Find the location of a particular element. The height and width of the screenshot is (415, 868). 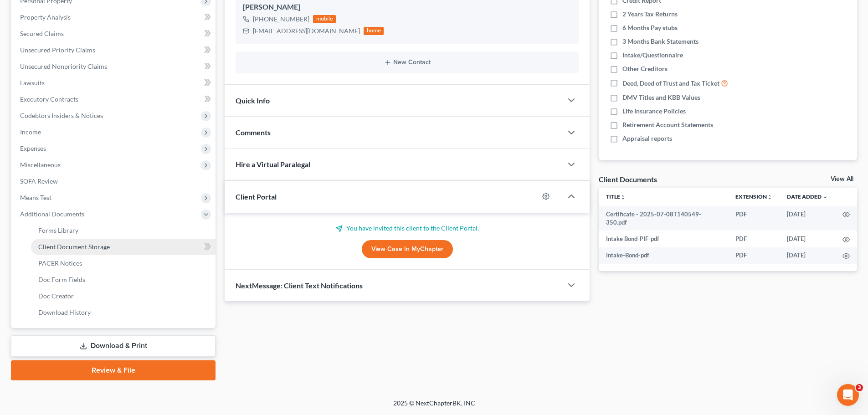

span: Retirement Account Statements is located at coordinates (667, 125).